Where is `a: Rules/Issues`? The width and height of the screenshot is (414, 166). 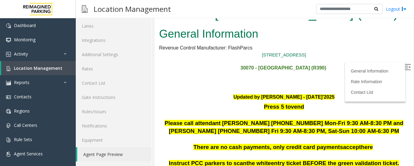 a: Rules/Issues is located at coordinates (113, 111).